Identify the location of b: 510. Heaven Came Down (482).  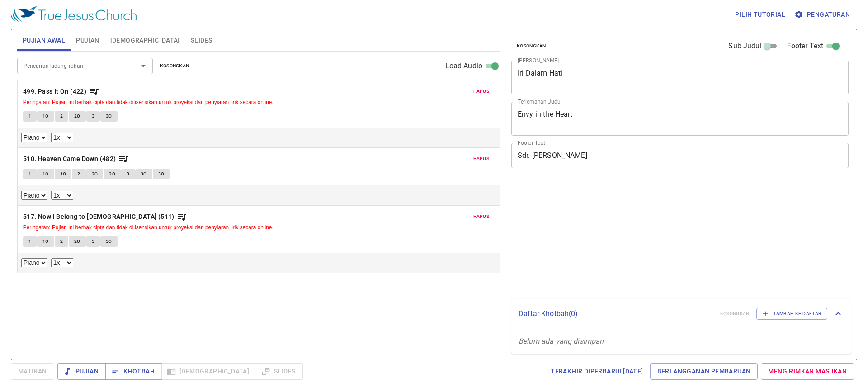
(70, 159).